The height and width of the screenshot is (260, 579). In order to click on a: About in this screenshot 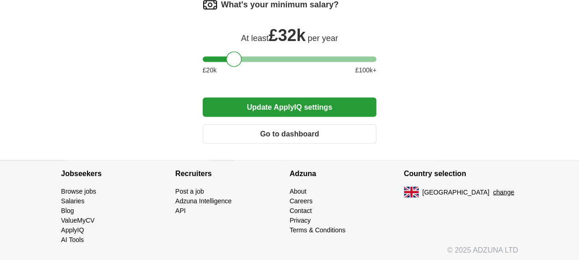, I will do `click(298, 191)`.